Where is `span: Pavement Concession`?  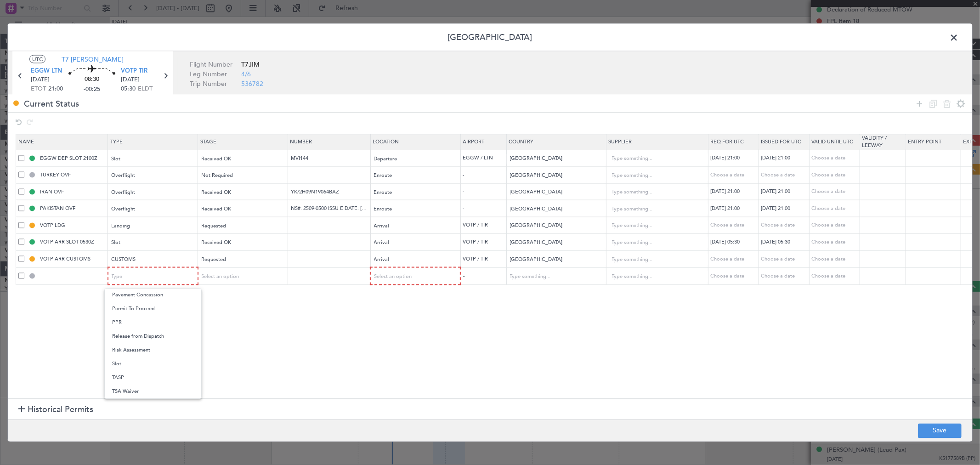 span: Pavement Concession is located at coordinates (153, 295).